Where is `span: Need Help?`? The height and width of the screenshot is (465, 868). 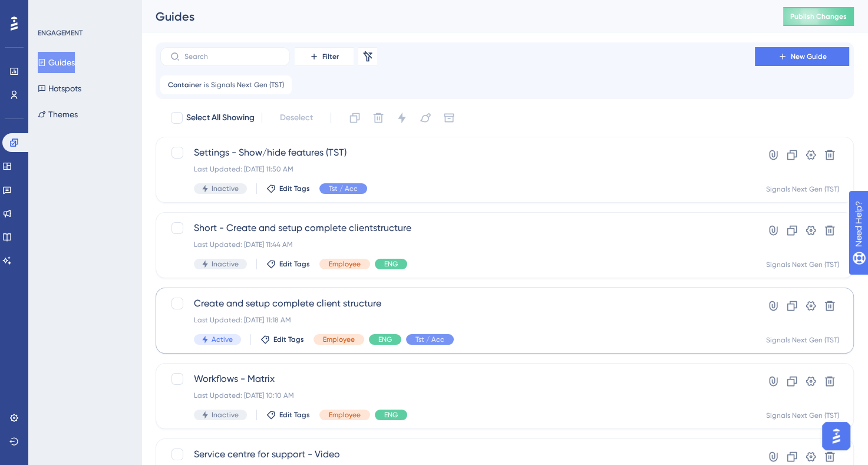 span: Need Help? is located at coordinates (51, 10).